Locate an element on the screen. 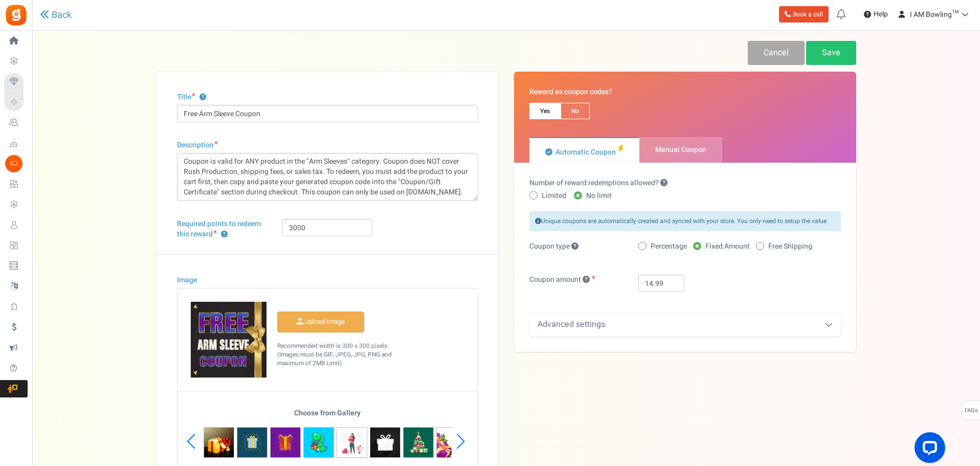 The width and height of the screenshot is (980, 466). h5: Choose from Gallery is located at coordinates (327, 415).